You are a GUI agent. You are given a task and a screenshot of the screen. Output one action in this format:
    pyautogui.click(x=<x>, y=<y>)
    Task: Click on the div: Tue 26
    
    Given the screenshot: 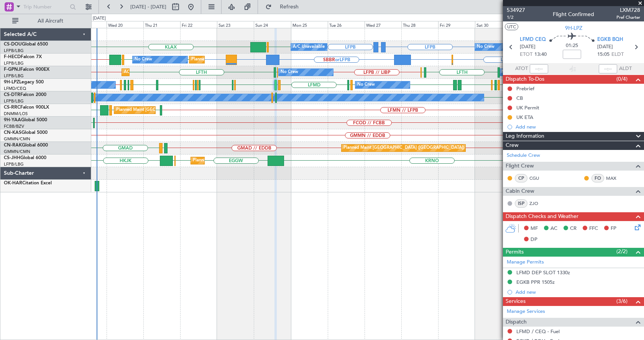 What is the action you would take?
    pyautogui.click(x=346, y=24)
    